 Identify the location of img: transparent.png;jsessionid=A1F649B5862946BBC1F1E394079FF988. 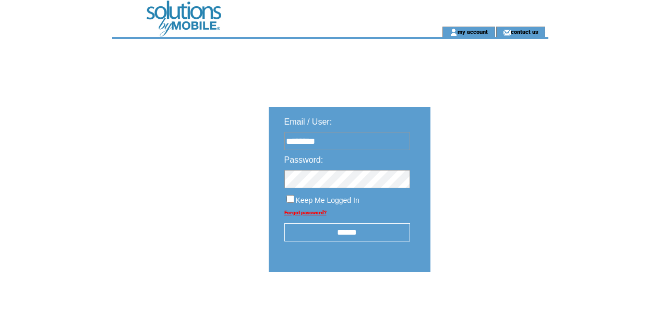
(487, 305).